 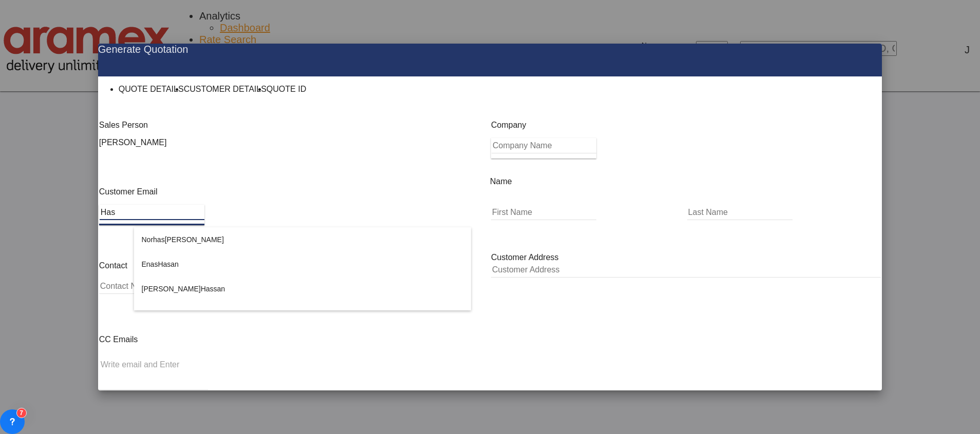 I want to click on input: Search by Customer Name/Email Id/Company, so click(x=152, y=213).